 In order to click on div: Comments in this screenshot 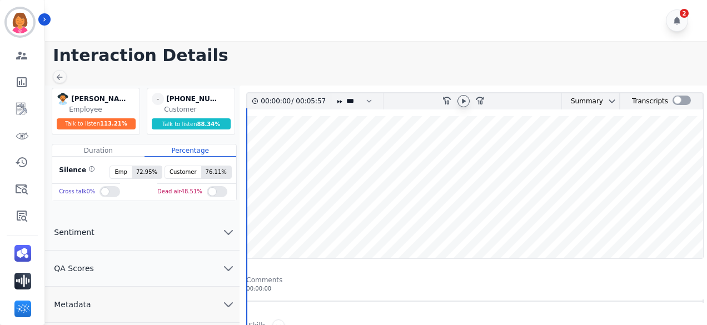, I will do `click(475, 280)`.